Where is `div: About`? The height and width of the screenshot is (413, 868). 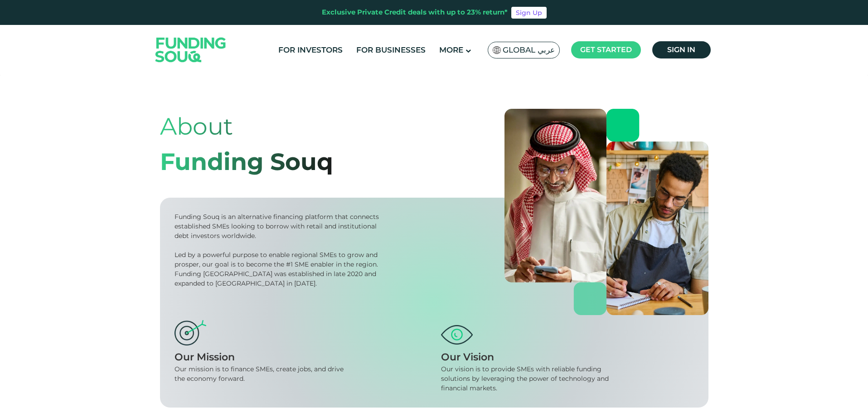
div: About is located at coordinates (246, 126).